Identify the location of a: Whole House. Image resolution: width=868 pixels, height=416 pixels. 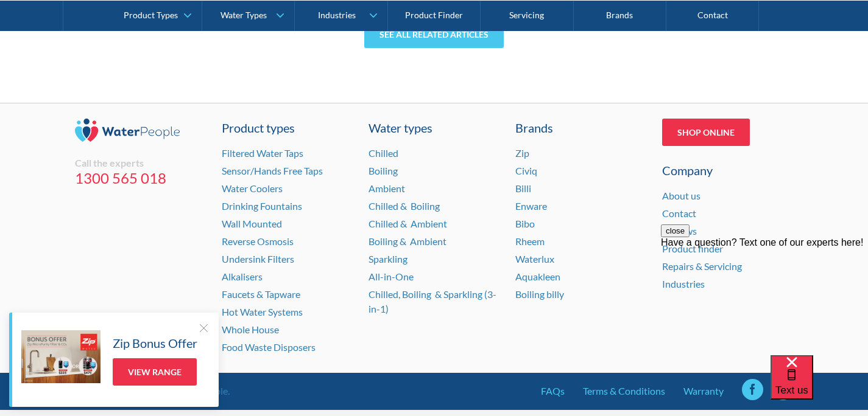
(250, 329).